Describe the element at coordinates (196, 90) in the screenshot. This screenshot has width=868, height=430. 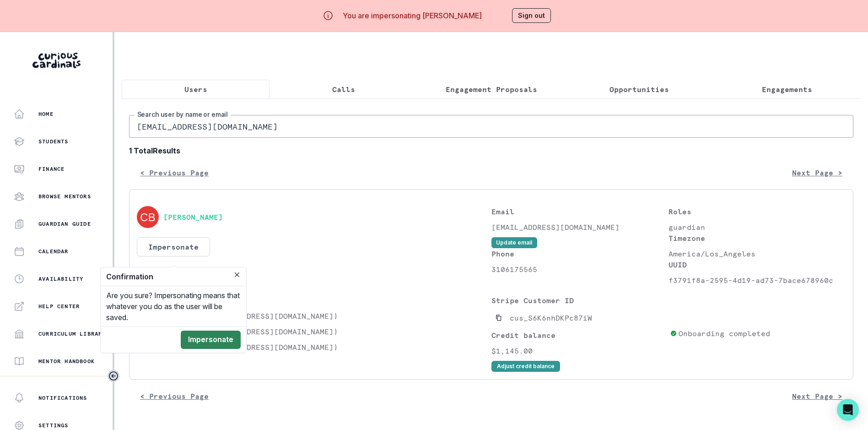
I see `p: Users` at that location.